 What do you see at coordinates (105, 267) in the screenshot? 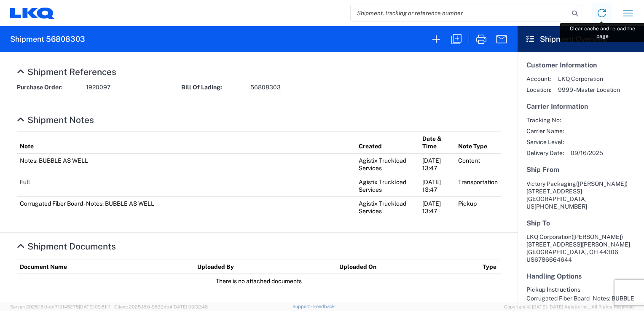
I see `th: Document Name` at bounding box center [105, 267].